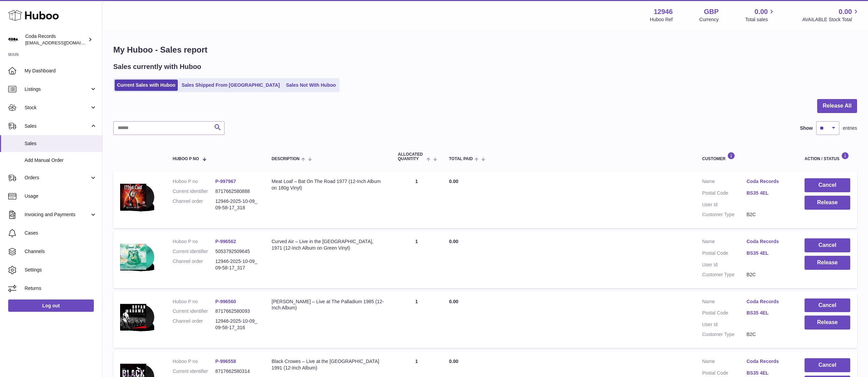 This screenshot has width=868, height=377. What do you see at coordinates (57, 214) in the screenshot?
I see `span: Invoicing and Payments` at bounding box center [57, 214].